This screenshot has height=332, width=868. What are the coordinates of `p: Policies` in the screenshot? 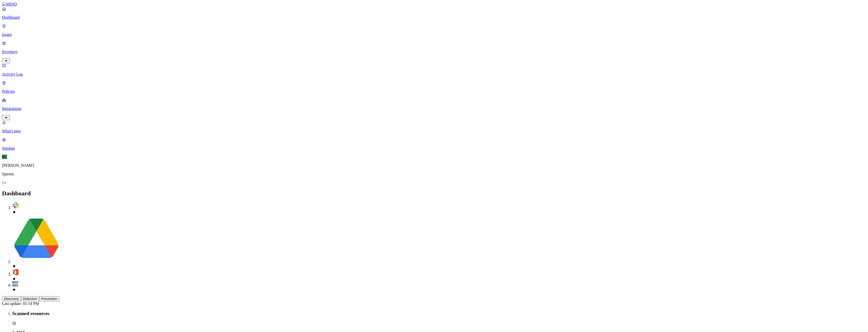 It's located at (434, 91).